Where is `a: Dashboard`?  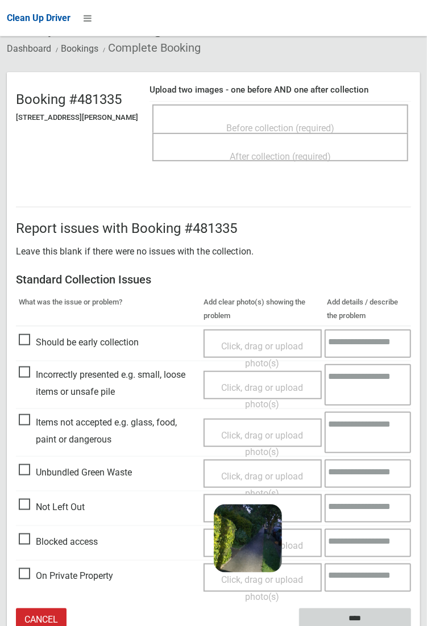 a: Dashboard is located at coordinates (29, 48).